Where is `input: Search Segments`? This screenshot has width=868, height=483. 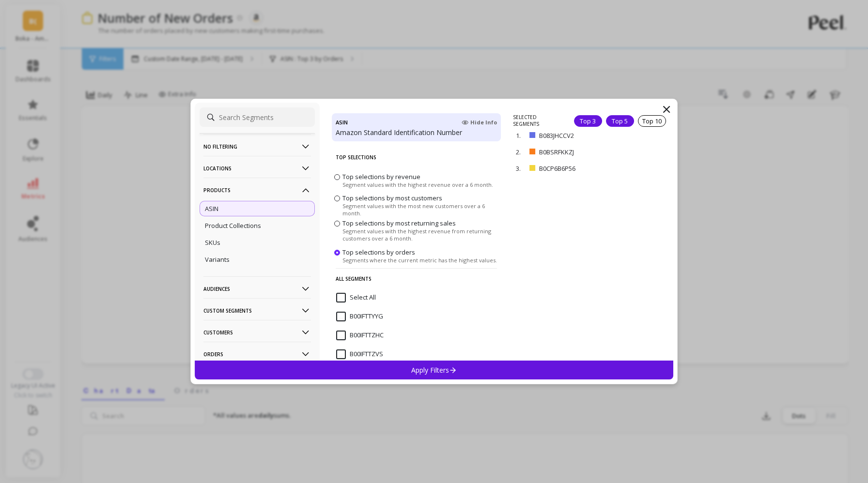
input: Search Segments is located at coordinates (257, 117).